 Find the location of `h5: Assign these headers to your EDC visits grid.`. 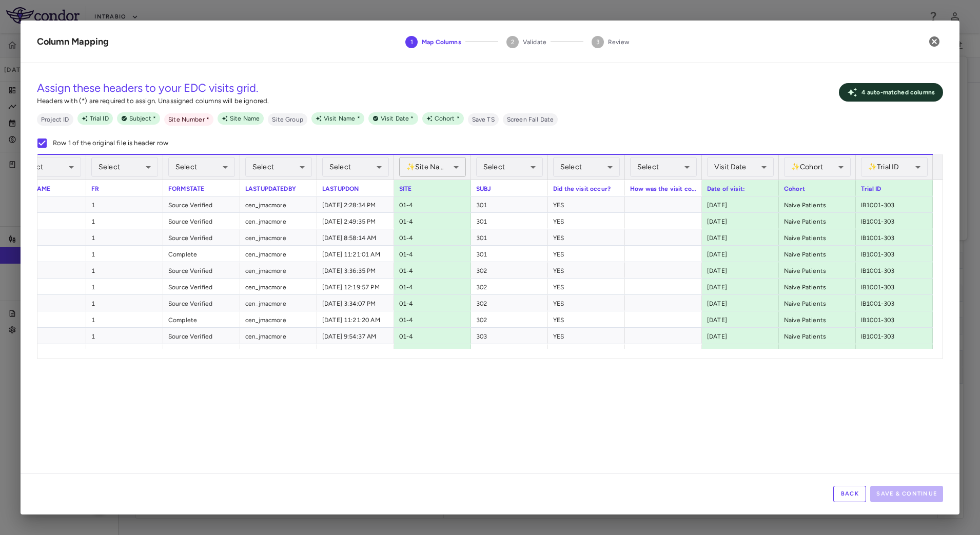

h5: Assign these headers to your EDC visits grid. is located at coordinates (153, 87).